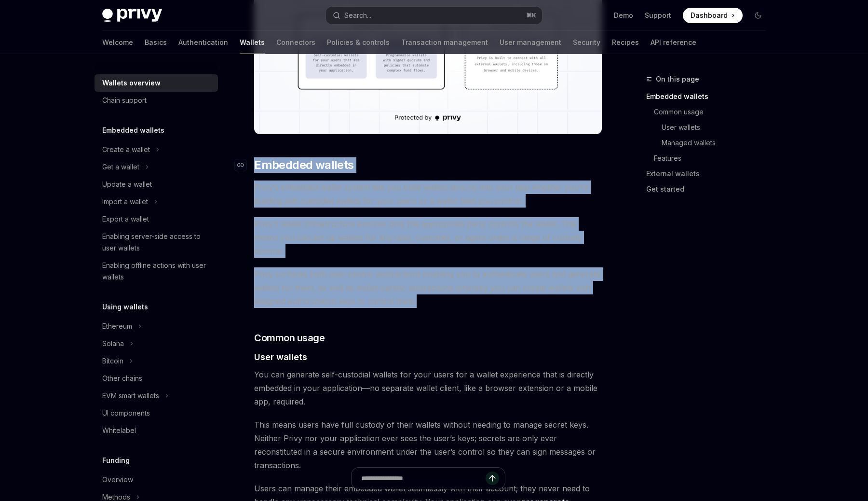 The image size is (868, 501). Describe the element at coordinates (718, 143) in the screenshot. I see `a: Managed wallets` at that location.